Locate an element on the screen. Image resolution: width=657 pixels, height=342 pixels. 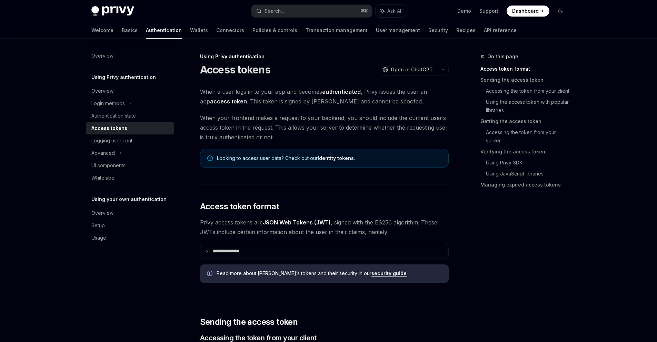
a: Sending the access token is located at coordinates (526, 80).